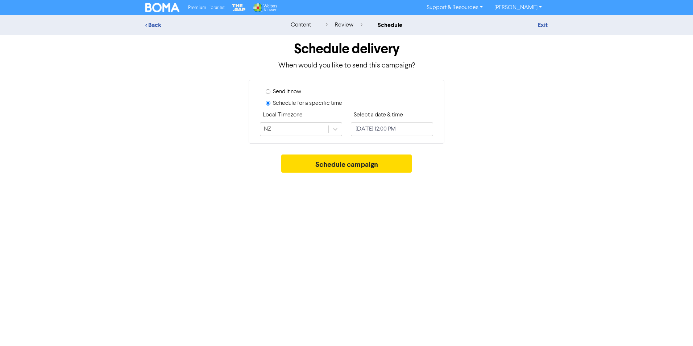  Describe the element at coordinates (647, 306) in the screenshot. I see `div: Chat Widget` at that location.